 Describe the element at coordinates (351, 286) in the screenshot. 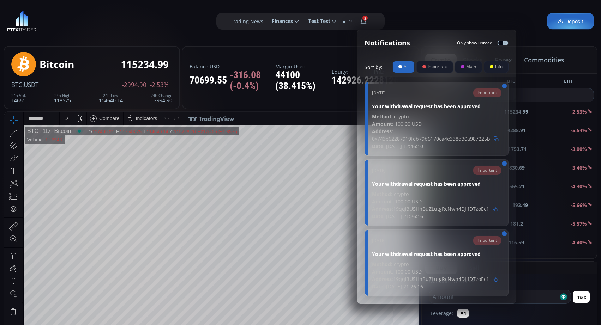

I see `span: 10:25:28 (UTC)` at that location.